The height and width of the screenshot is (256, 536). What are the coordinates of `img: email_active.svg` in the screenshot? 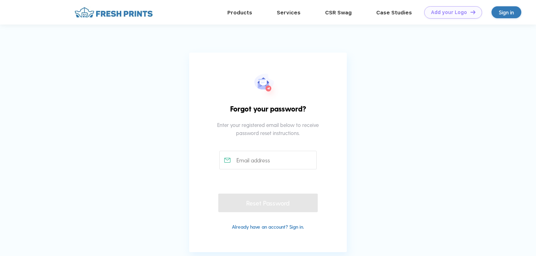 It's located at (227, 160).